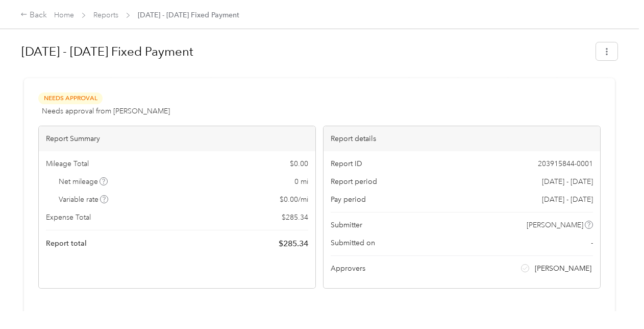 The image size is (644, 329). Describe the element at coordinates (354, 181) in the screenshot. I see `span: Report period` at that location.